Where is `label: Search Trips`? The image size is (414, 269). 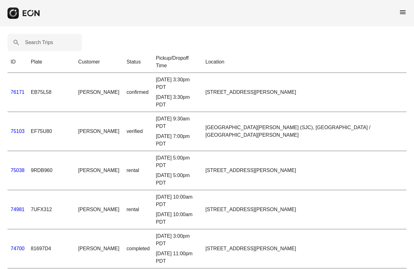
label: Search Trips is located at coordinates (39, 43).